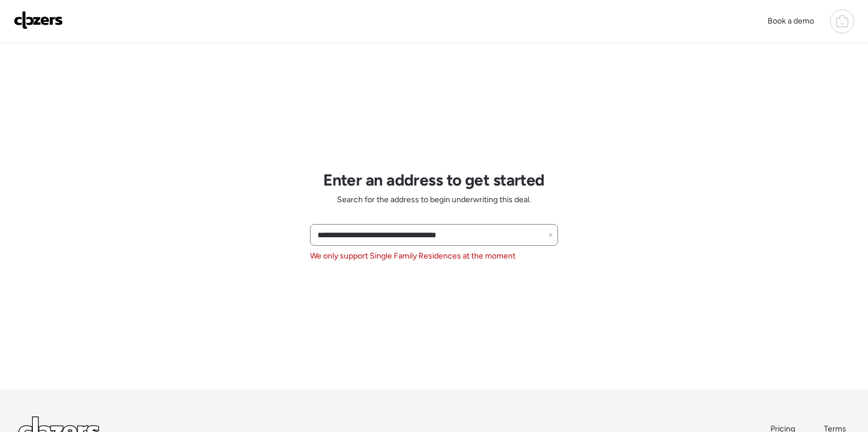  I want to click on span: We only support Single Family Residences at the moment, so click(413, 256).